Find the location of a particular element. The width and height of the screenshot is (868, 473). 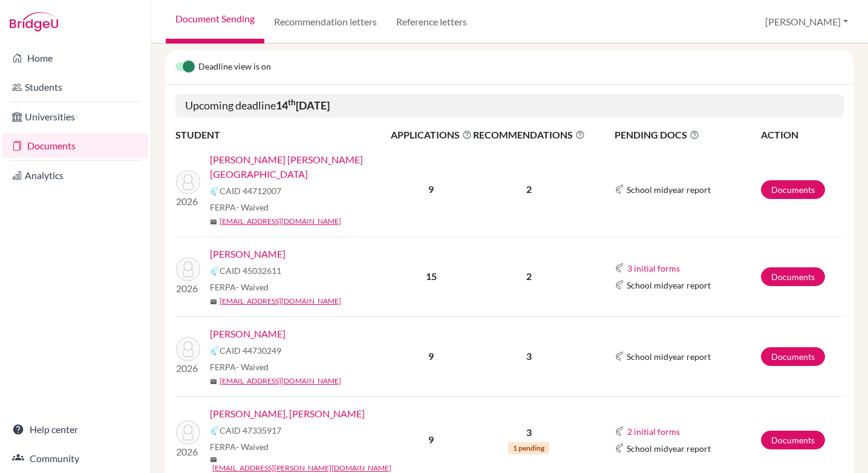

span: CAID 45032611 is located at coordinates (251, 271).